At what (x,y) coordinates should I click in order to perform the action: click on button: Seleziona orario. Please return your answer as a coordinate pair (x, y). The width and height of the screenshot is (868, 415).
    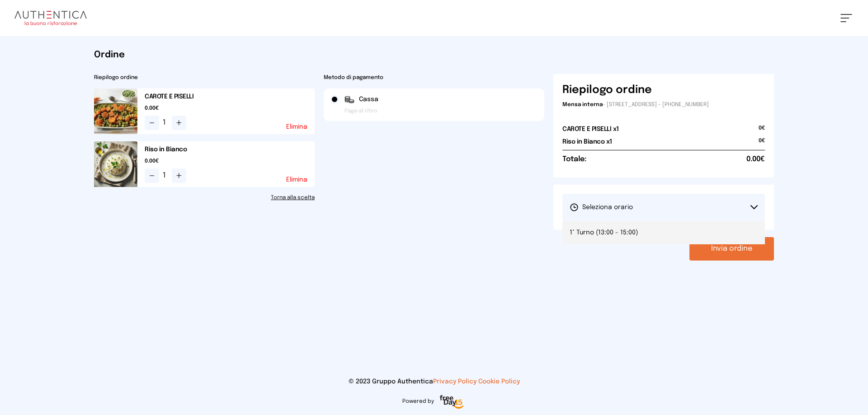
    Looking at the image, I should click on (663, 208).